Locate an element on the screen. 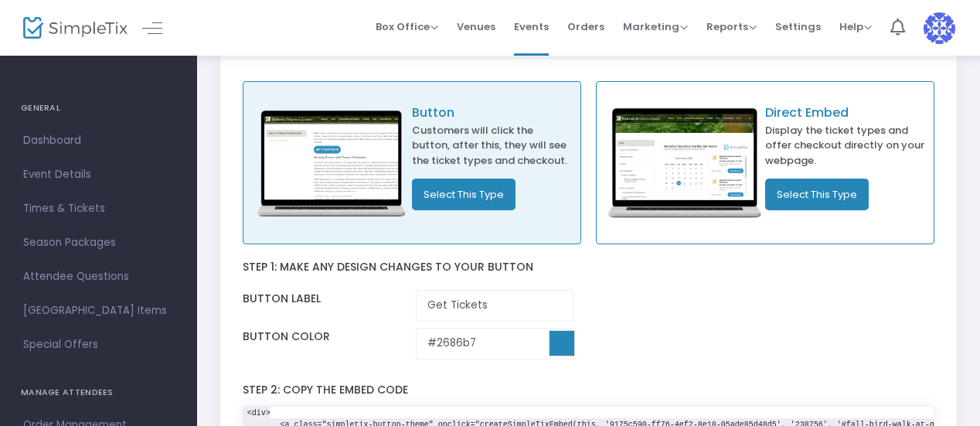  p: Customers will click the button, after this, they will see the ticket types and checkout. is located at coordinates (492, 145).